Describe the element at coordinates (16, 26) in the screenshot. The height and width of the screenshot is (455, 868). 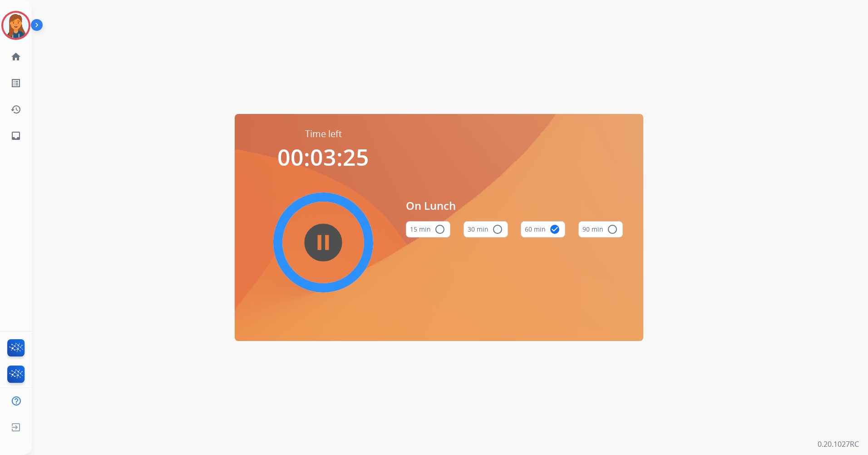
I see `img: avatar` at that location.